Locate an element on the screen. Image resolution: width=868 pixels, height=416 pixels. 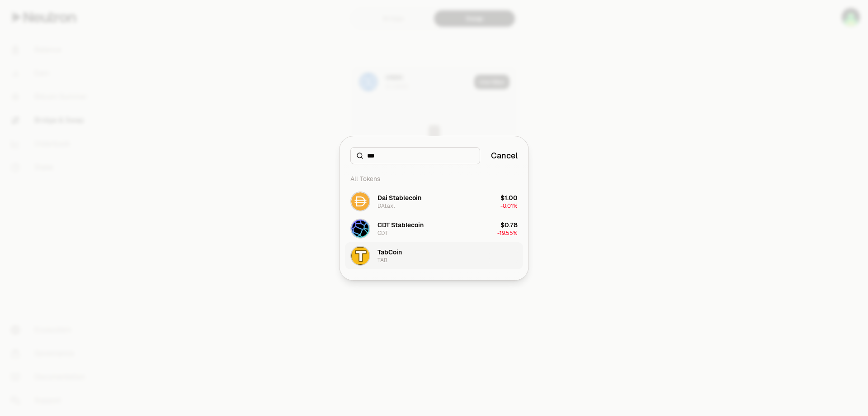
button: CDT LogoCDT StablecoinCDT$0.78-19.55% is located at coordinates (434, 229).